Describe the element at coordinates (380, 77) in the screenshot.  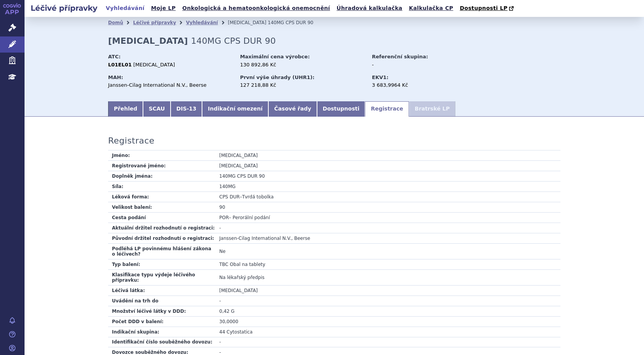
I see `strong: EKV1:` at that location.